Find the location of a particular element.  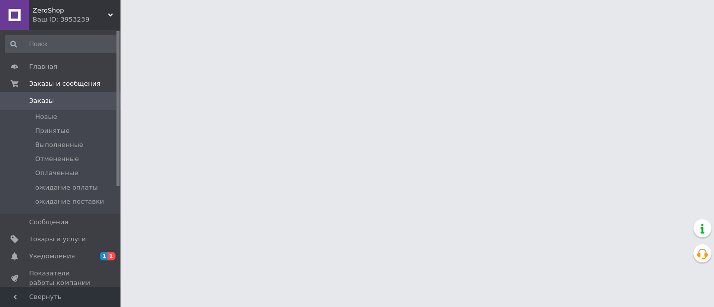

span: Товары и услуги is located at coordinates (57, 240).